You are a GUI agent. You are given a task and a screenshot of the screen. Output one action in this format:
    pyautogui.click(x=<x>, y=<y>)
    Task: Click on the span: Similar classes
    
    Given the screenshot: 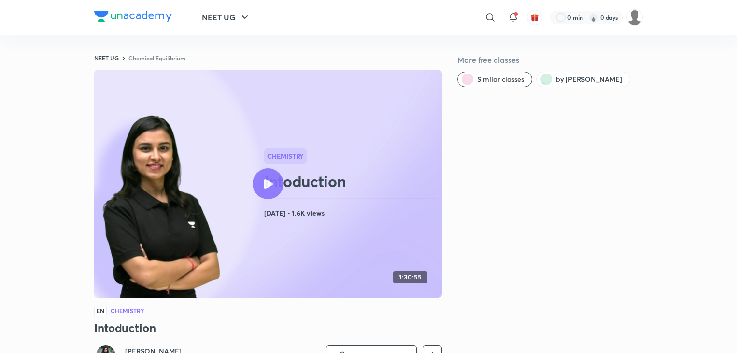 What is the action you would take?
    pyautogui.click(x=501, y=79)
    